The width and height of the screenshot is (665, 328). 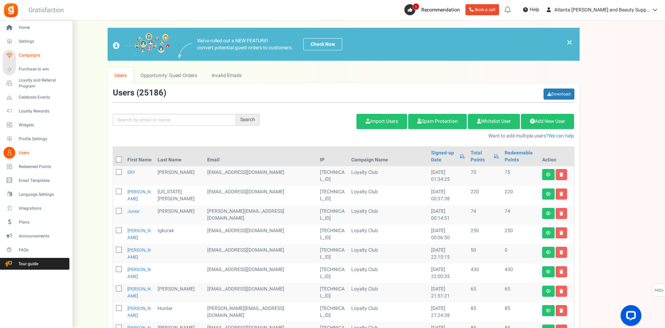 What do you see at coordinates (43, 208) in the screenshot?
I see `span: Integrations` at bounding box center [43, 208].